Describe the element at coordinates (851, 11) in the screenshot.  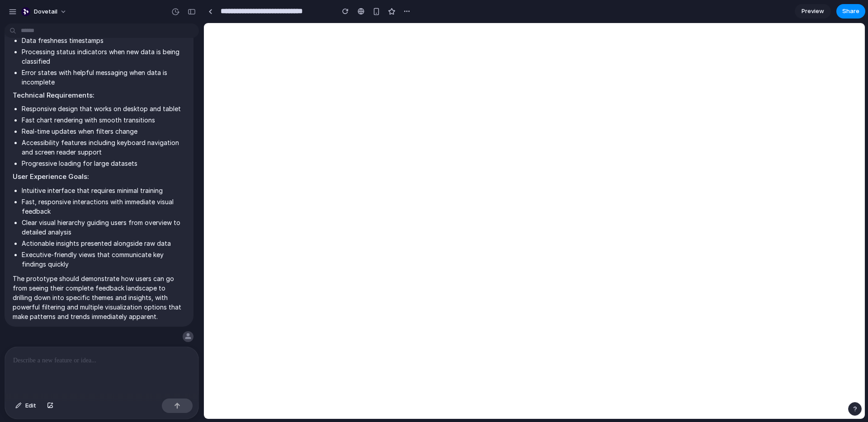
I see `button: Share` at that location.